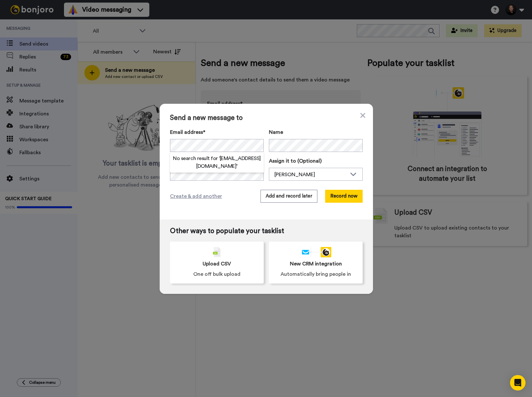 Image resolution: width=532 pixels, height=397 pixels. Describe the element at coordinates (276, 133) in the screenshot. I see `span: Name` at that location.